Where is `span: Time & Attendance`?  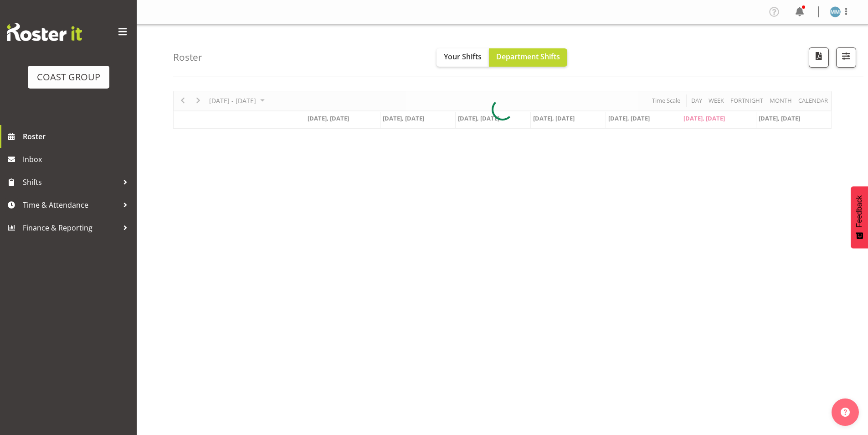 span: Time & Attendance is located at coordinates (71, 205).